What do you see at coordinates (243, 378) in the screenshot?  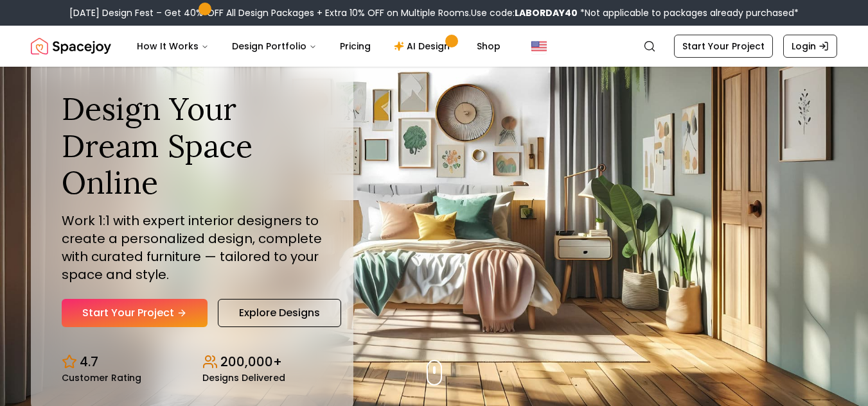 I see `small: Designs Delivered` at bounding box center [243, 378].